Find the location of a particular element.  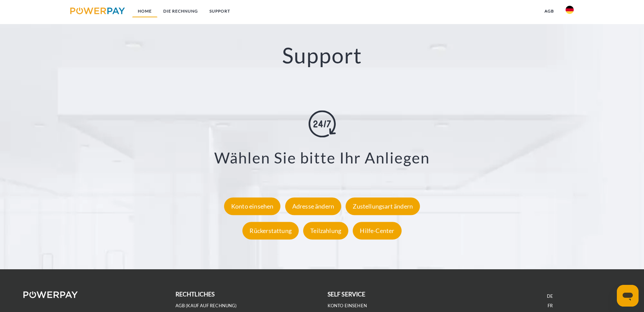

a: Rückerstattung is located at coordinates (270, 231).